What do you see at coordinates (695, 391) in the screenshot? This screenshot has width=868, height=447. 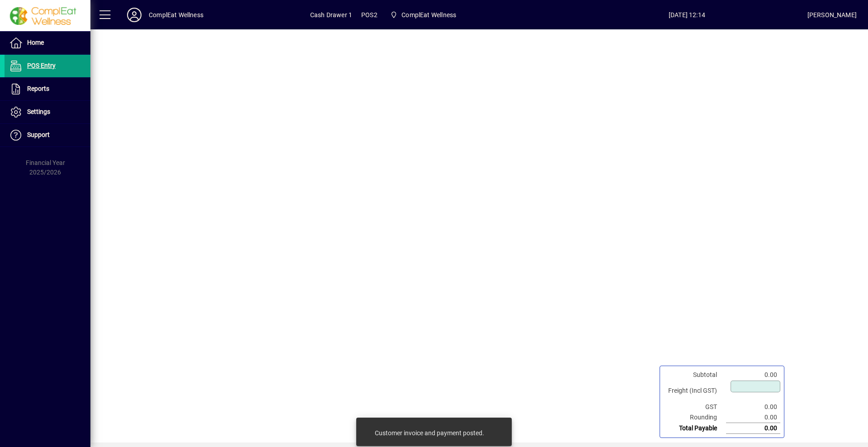 I see `td: Freight (Incl GST)` at bounding box center [695, 391].